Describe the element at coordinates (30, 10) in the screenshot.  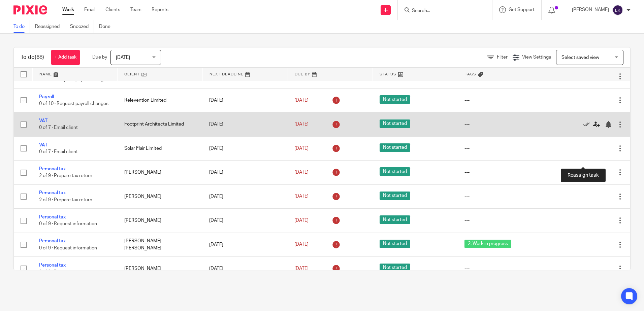
I see `img: Pixie` at that location.